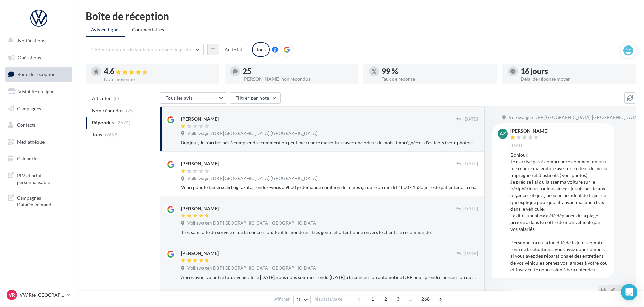  I want to click on span: Commentaires, so click(148, 30).